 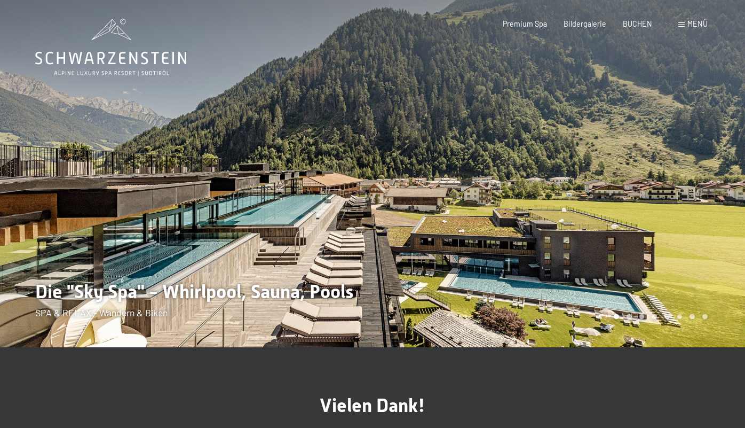 I want to click on div: Carousel Page 7, so click(x=692, y=317).